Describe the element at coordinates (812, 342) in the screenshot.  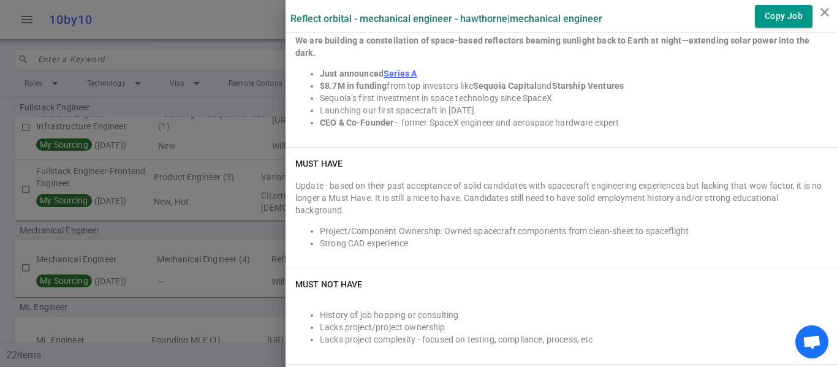
I see `div: Open chat` at that location.